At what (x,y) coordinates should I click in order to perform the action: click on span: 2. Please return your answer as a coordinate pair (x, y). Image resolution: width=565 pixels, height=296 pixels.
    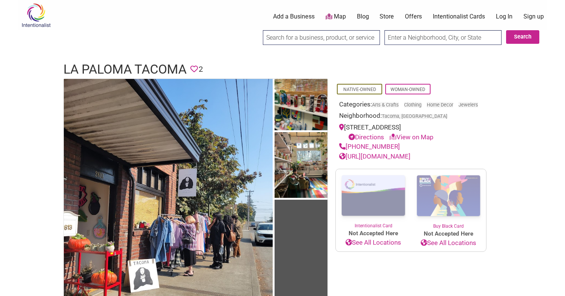
    Looking at the image, I should click on (200, 69).